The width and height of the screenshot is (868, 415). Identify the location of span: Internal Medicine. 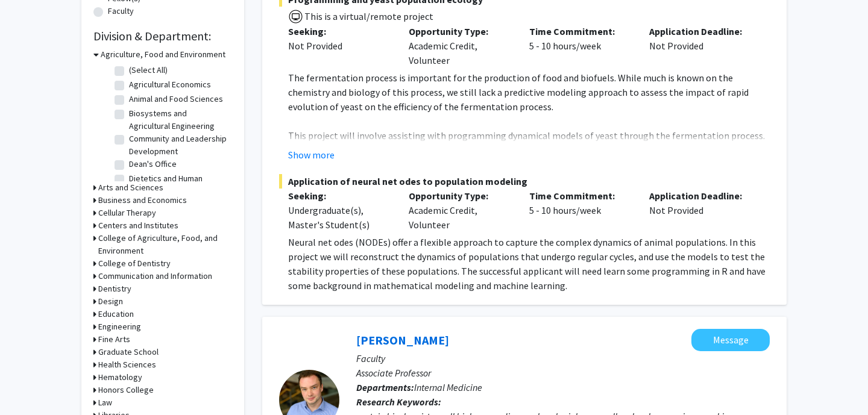
(448, 387).